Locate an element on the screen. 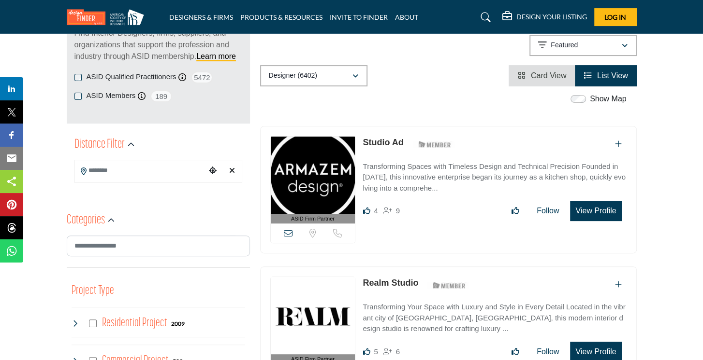 The height and width of the screenshot is (360, 703). img: Site Logo is located at coordinates (108, 17).